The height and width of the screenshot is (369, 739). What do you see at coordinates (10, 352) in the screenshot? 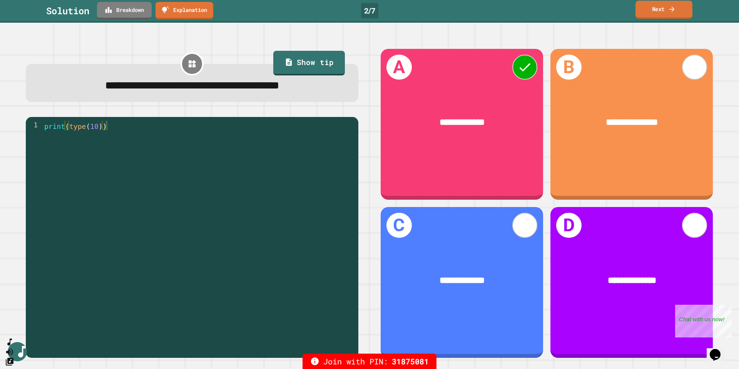
I see `button: Mute music` at bounding box center [10, 352].